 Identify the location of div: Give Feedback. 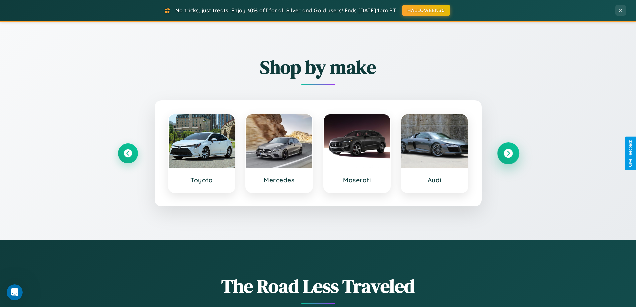
(630, 153).